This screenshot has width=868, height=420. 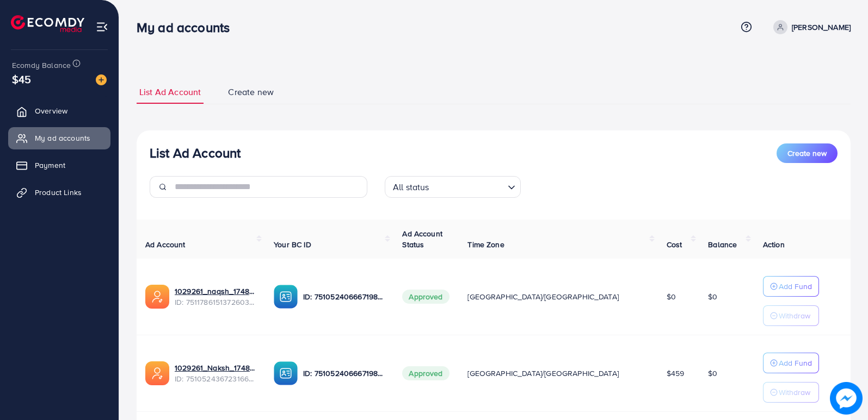 What do you see at coordinates (59, 138) in the screenshot?
I see `a: My ad accounts` at bounding box center [59, 138].